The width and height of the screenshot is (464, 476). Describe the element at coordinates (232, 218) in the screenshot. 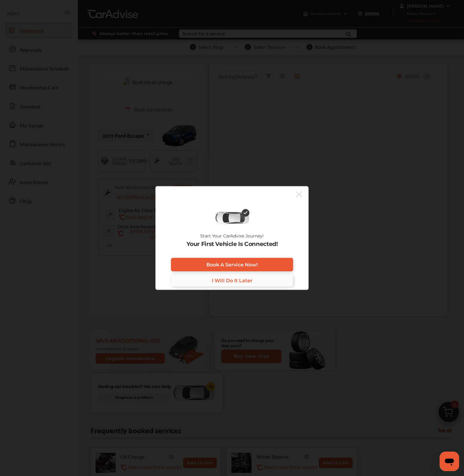

I see `img: diagnose-vehicle.c84bcb0a.svg` at that location.